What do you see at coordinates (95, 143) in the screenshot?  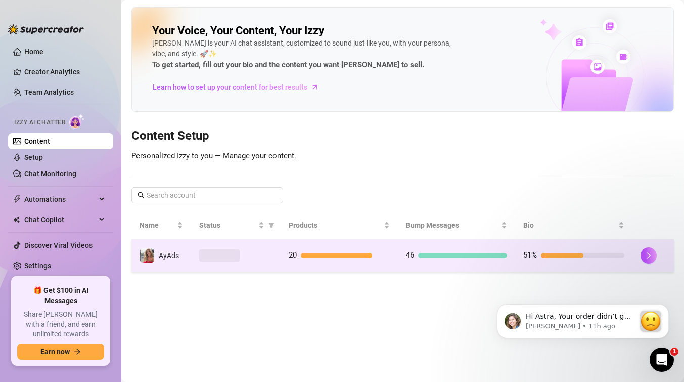 I see `div: We typically reply in a few hours` at bounding box center [95, 143].